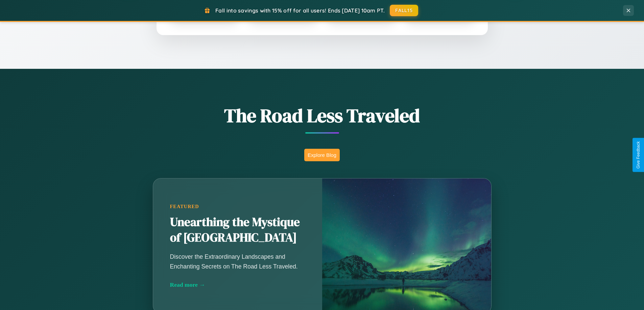 The image size is (644, 310). I want to click on div: Give Feedback, so click(638, 155).